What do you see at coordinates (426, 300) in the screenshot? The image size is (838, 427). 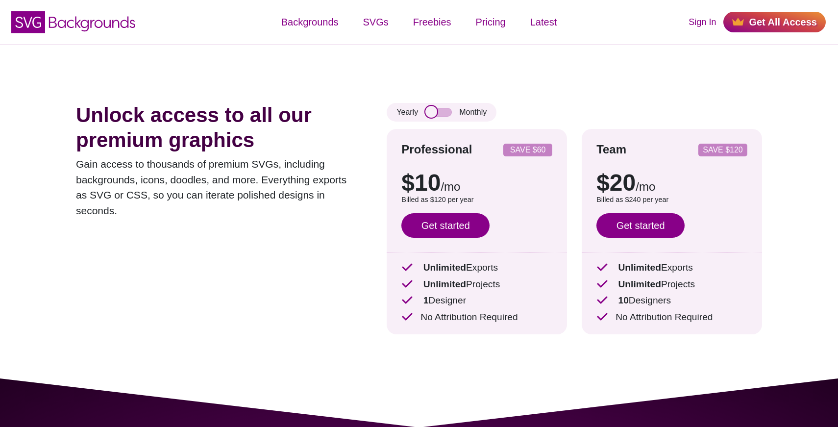 I see `strong: 1` at bounding box center [426, 300].